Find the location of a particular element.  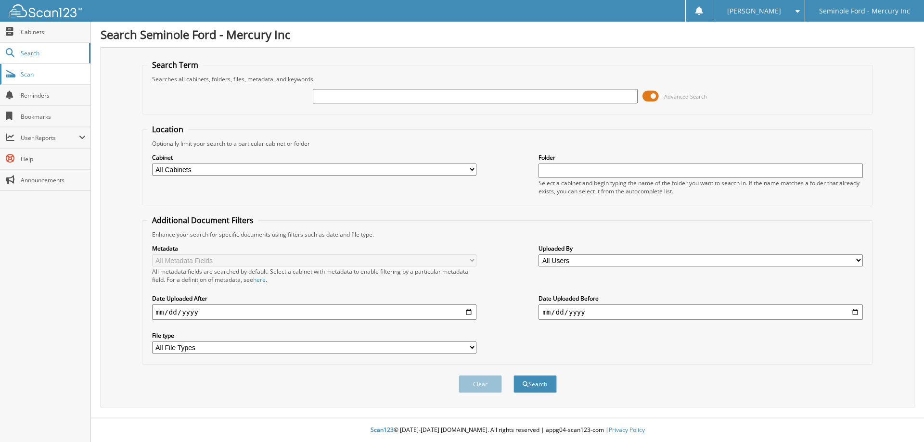

label: Metadata is located at coordinates (314, 248).